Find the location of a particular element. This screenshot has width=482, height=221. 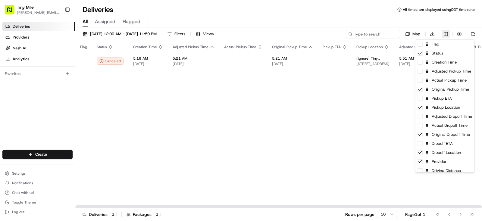

div: Pickup Location is located at coordinates (445, 108).